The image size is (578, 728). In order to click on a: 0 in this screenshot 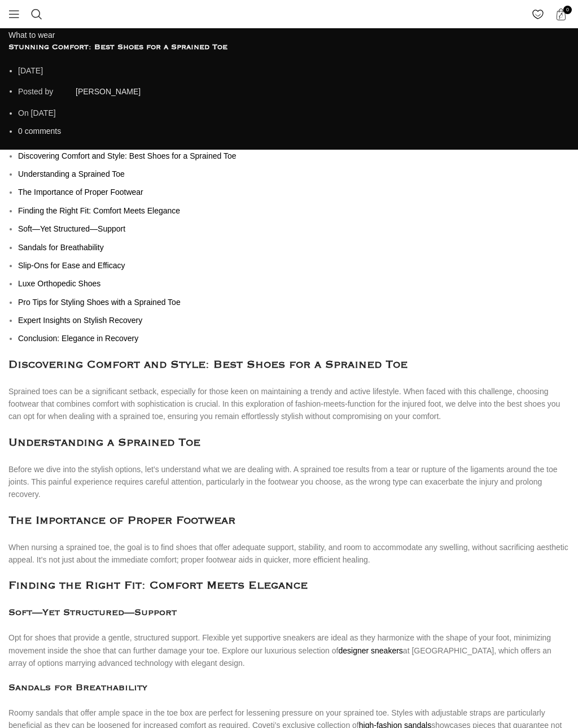, I will do `click(561, 14)`.